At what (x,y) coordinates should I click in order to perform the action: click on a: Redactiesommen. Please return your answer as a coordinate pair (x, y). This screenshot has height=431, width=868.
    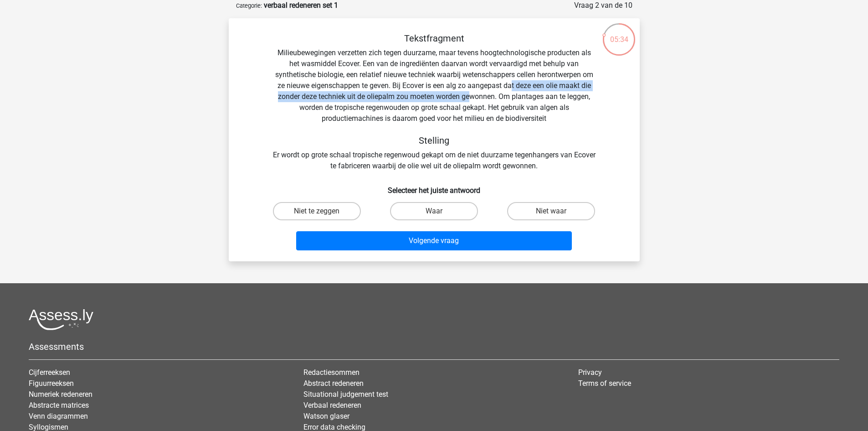
    Looking at the image, I should click on (331, 372).